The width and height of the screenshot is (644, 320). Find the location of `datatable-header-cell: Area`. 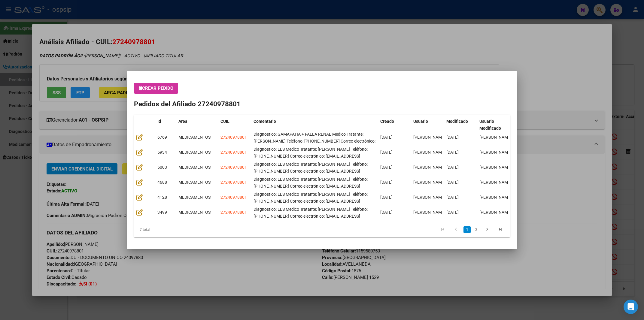

datatable-header-cell: Area is located at coordinates (197, 125).